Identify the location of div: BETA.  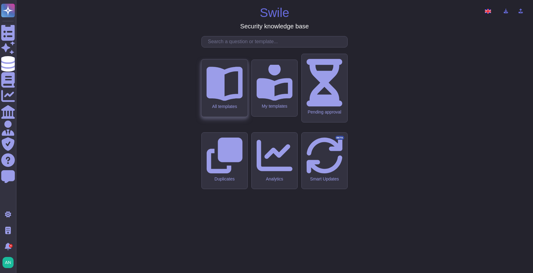
(340, 138).